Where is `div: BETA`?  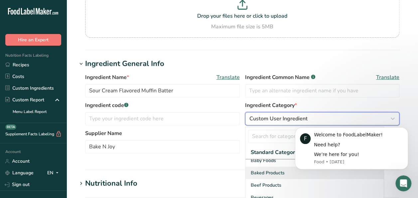
div: BETA is located at coordinates (11, 127).